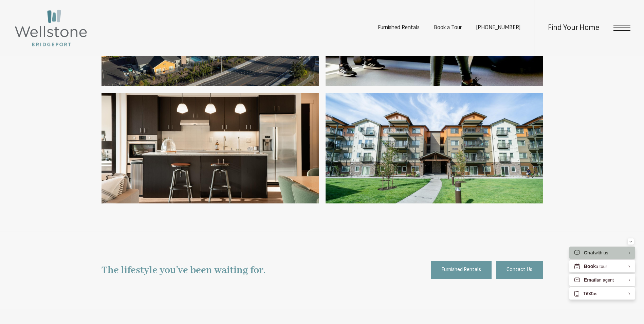 This screenshot has height=324, width=644. I want to click on a: Find Your Home, so click(573, 28).